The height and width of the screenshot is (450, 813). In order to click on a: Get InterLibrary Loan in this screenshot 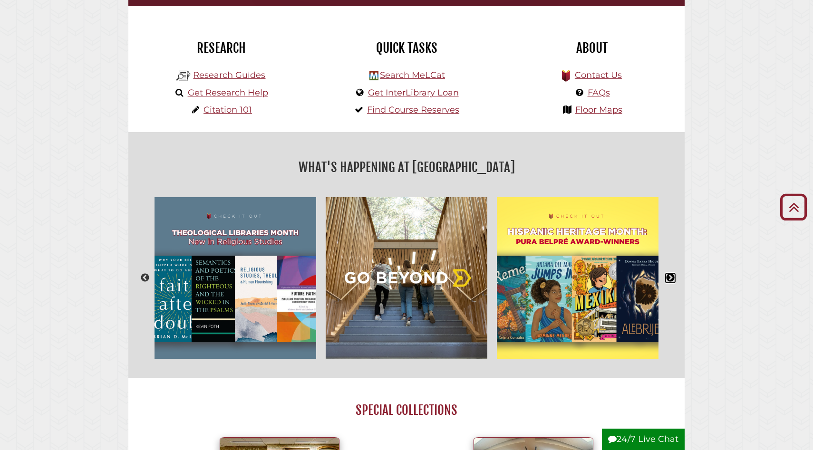, I will do `click(413, 93)`.